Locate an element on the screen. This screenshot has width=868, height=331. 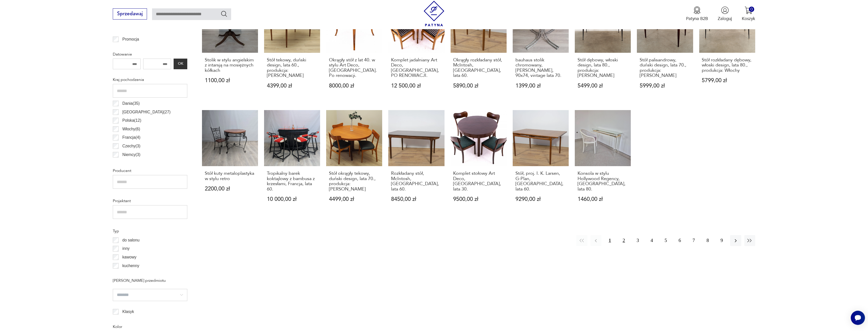
h3: Stół kuty metaloplastyka w stylu retro is located at coordinates (230, 176).